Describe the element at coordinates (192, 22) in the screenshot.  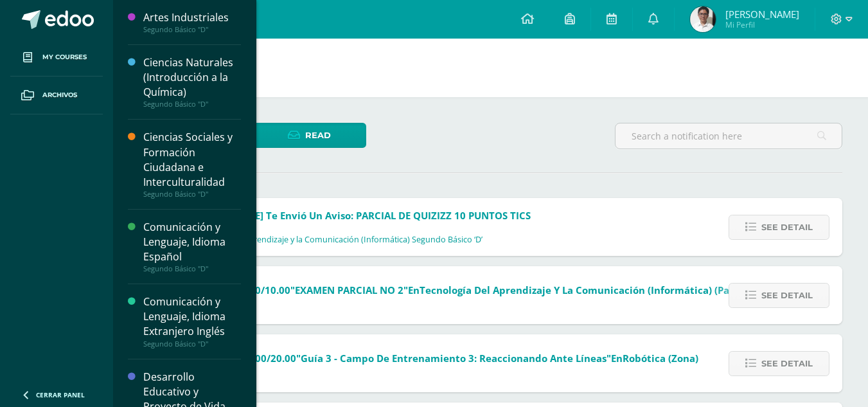
I see `a: Artes IndustrialesSegundo Básico "D"` at that location.